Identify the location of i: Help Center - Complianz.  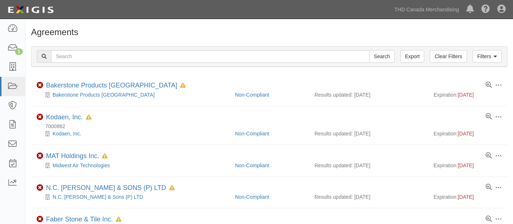
(486, 9).